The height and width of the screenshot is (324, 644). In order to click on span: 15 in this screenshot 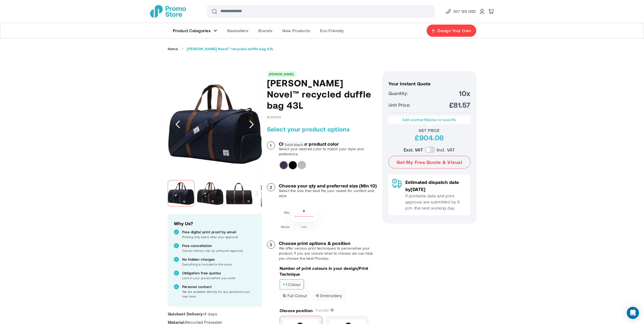, I will do `click(426, 119)`.